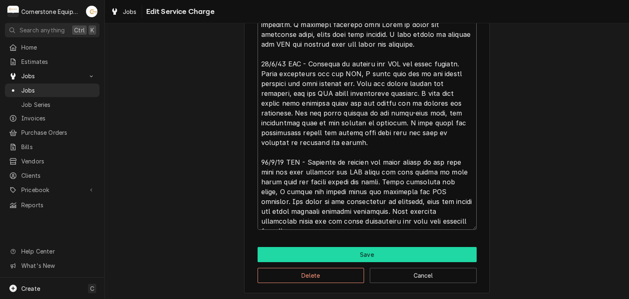 Image resolution: width=629 pixels, height=299 pixels. What do you see at coordinates (58, 251) in the screenshot?
I see `span: Help Center` at bounding box center [58, 251].